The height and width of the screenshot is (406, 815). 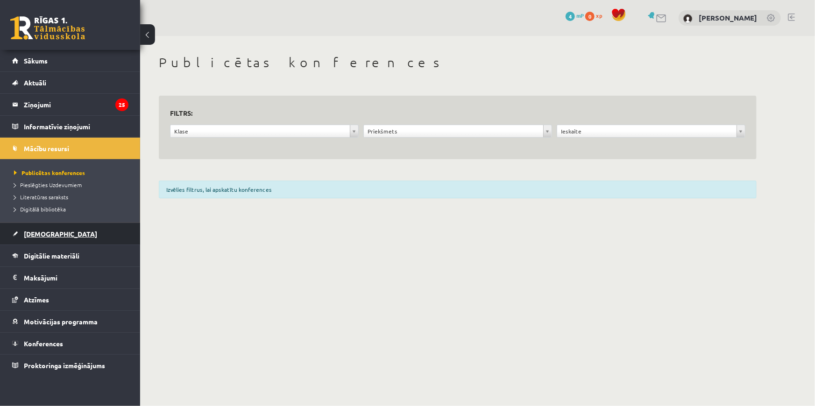 I want to click on span: Aktuāli, so click(x=35, y=83).